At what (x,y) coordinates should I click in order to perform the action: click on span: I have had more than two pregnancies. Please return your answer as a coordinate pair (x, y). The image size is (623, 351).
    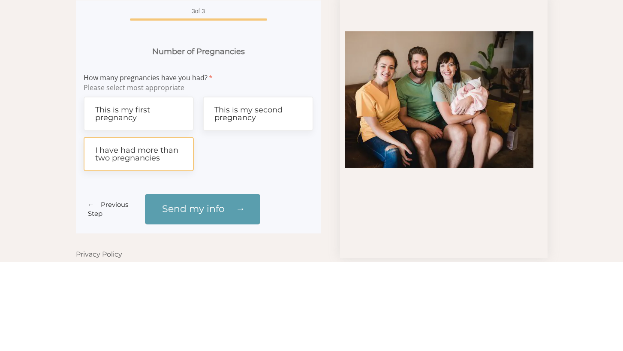
    Looking at the image, I should click on (137, 154).